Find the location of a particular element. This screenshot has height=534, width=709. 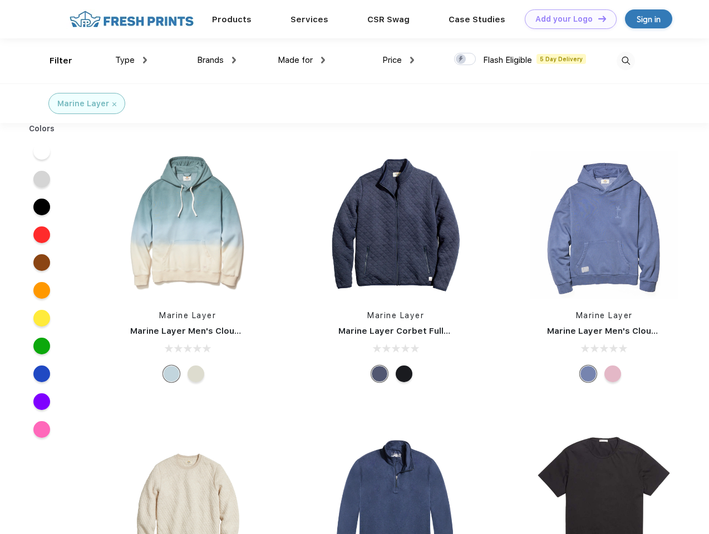

div: Sign in is located at coordinates (648, 19).